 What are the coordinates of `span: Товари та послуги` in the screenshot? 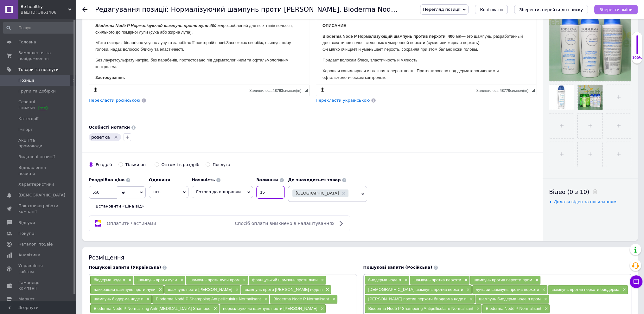 It's located at (39, 70).